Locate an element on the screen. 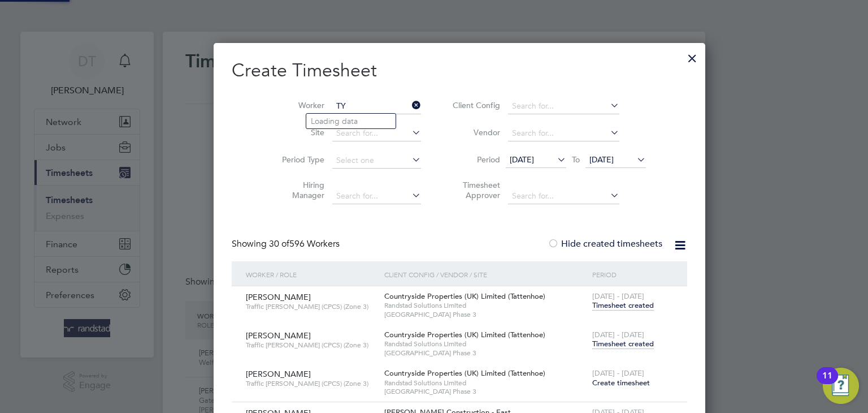 The height and width of the screenshot is (413, 868). h2: Create Timesheet is located at coordinates (460, 70).